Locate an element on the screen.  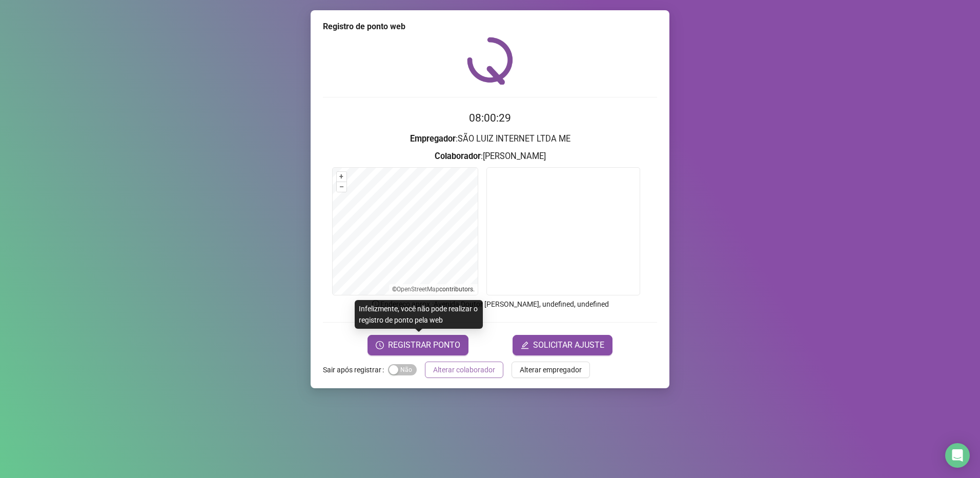
span: info-circle is located at coordinates (375, 304).